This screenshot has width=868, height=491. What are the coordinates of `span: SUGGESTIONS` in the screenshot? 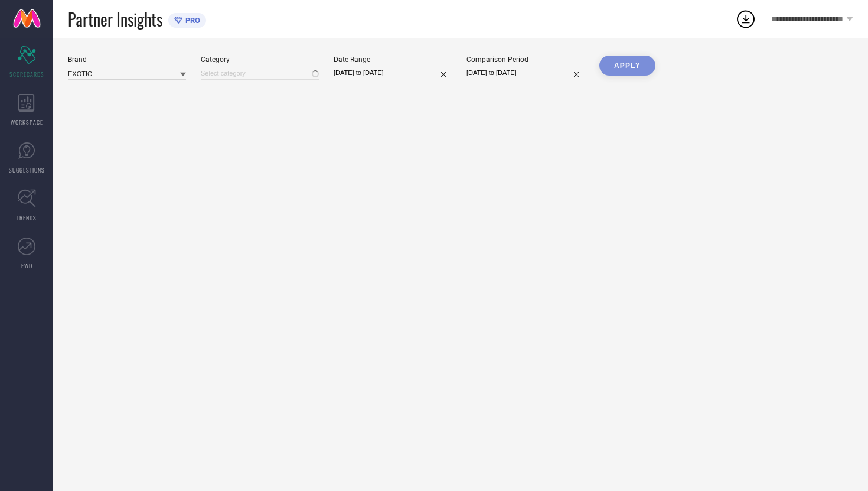 It's located at (27, 169).